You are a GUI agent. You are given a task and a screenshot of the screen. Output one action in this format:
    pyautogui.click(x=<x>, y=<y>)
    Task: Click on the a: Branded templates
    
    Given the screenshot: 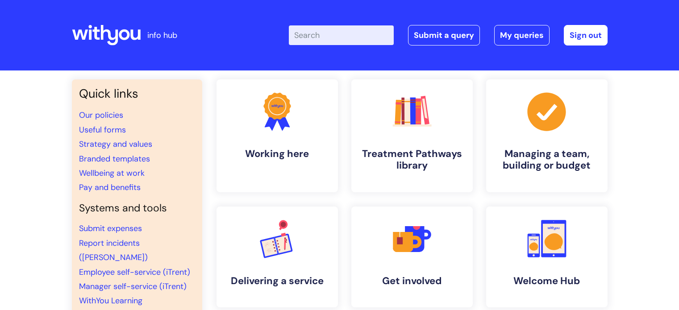 What is the action you would take?
    pyautogui.click(x=114, y=159)
    